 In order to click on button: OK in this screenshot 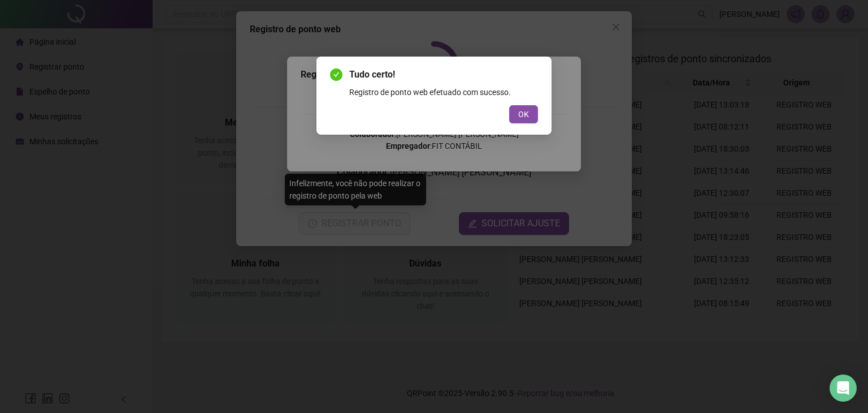, I will do `click(524, 114)`.